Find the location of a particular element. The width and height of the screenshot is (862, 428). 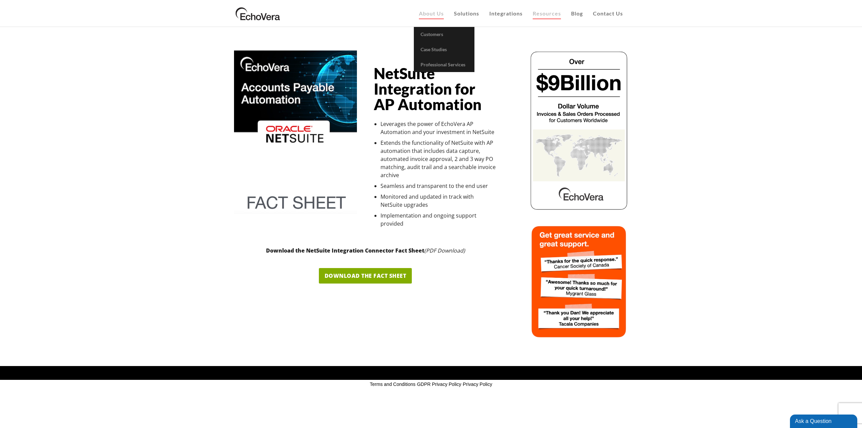

li: Extends the functionality of NetSuite with AP automation that includes data capture, automated in... is located at coordinates (438, 159).